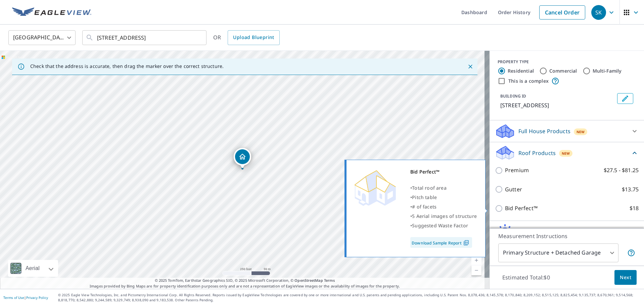  Describe the element at coordinates (599, 13) in the screenshot. I see `div: SK` at that location.